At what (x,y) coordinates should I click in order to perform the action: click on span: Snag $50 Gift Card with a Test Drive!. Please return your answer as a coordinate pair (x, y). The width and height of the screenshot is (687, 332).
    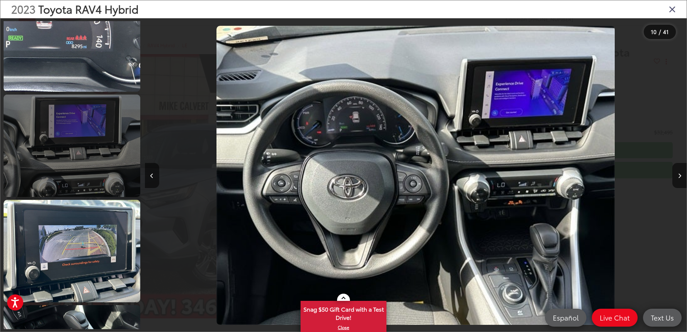
    Looking at the image, I should click on (344, 312).